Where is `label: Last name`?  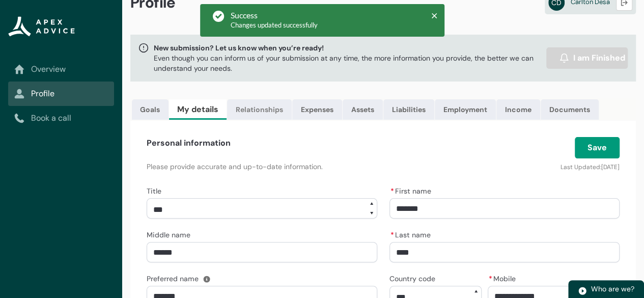 label: Last name is located at coordinates (412, 234).